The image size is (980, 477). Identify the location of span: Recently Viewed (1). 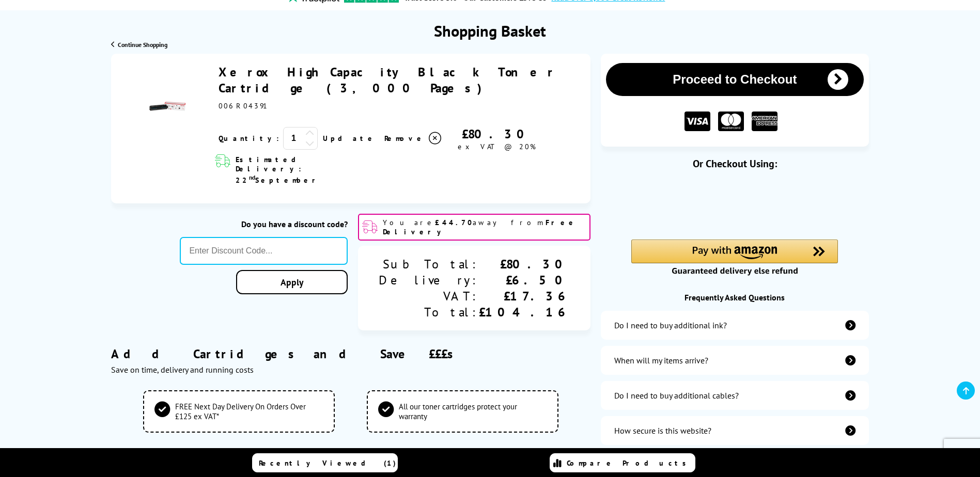
(327, 463).